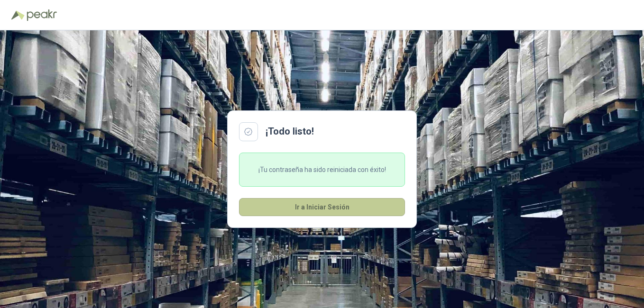 This screenshot has height=308, width=644. Describe the element at coordinates (18, 15) in the screenshot. I see `img: Logo` at that location.